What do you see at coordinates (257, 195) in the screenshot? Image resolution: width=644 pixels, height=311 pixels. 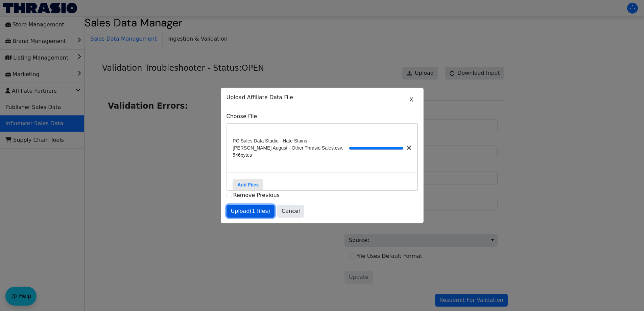 I see `label: Remove Previous` at bounding box center [257, 195].